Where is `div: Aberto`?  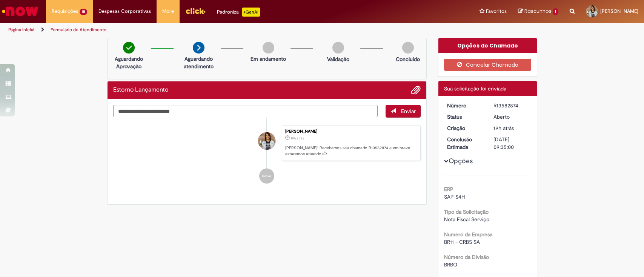
div: Aberto is located at coordinates (511, 117).